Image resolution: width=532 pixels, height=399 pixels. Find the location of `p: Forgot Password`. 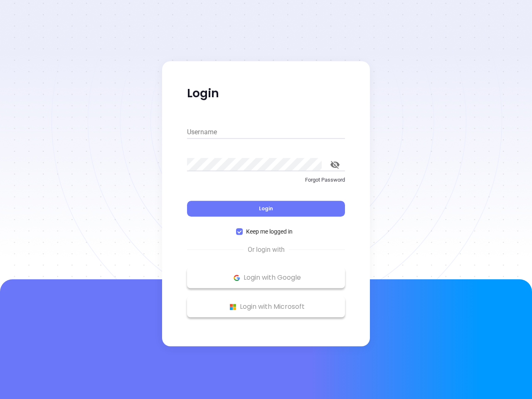

p: Forgot Password is located at coordinates (266, 180).